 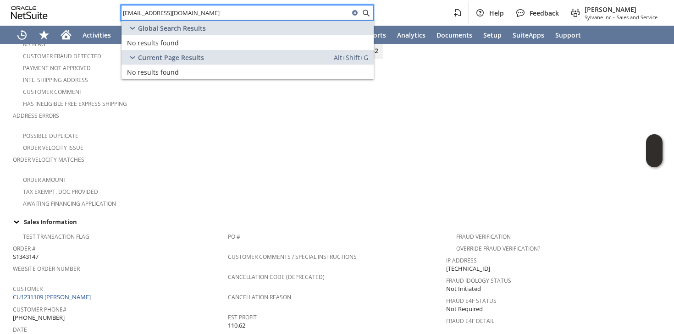 What do you see at coordinates (22, 35) in the screenshot?
I see `svg: Recent Records` at bounding box center [22, 35].